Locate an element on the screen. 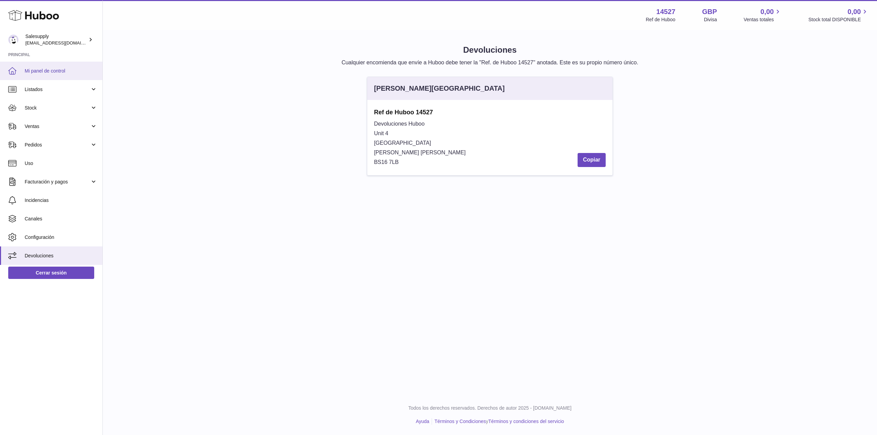 The width and height of the screenshot is (877, 435). a: Cerrar sesión is located at coordinates (51, 273).